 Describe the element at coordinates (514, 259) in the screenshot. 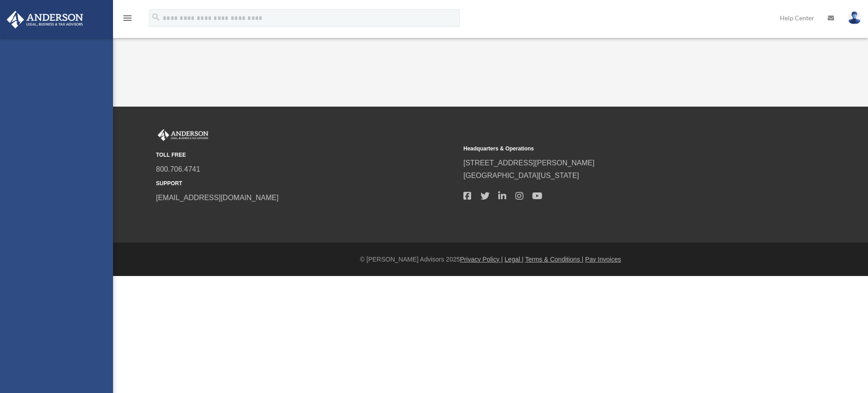

I see `a: Legal |` at that location.